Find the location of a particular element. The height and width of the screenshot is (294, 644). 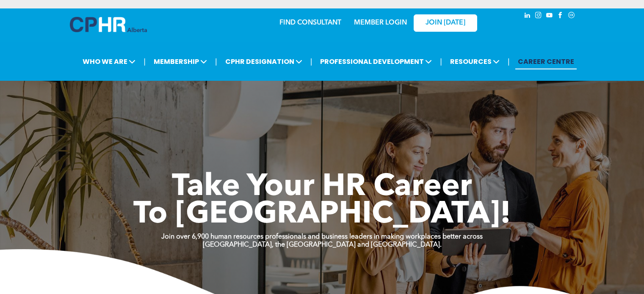

span: MEMBERSHIP is located at coordinates (180, 62).